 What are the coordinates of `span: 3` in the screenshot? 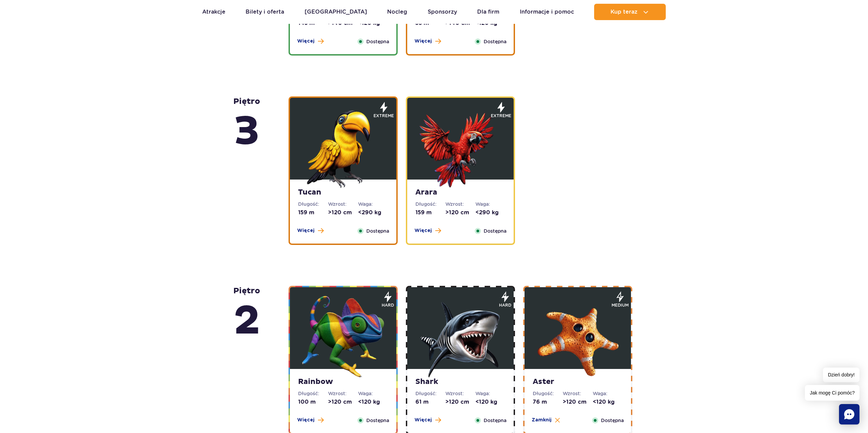 It's located at (246, 132).